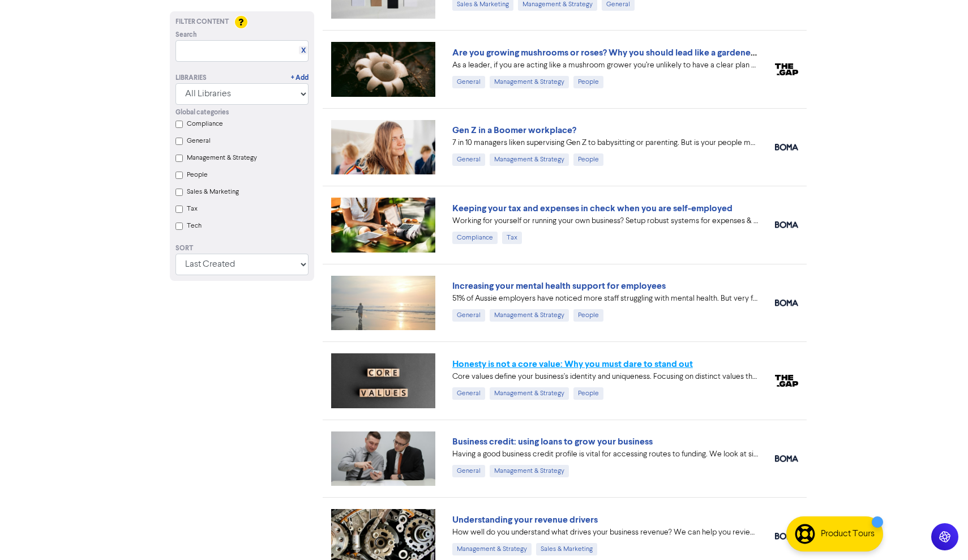  I want to click on div: Having a good business credit profile is vital for accessing routes to funding. We look at six di..., so click(605, 454).